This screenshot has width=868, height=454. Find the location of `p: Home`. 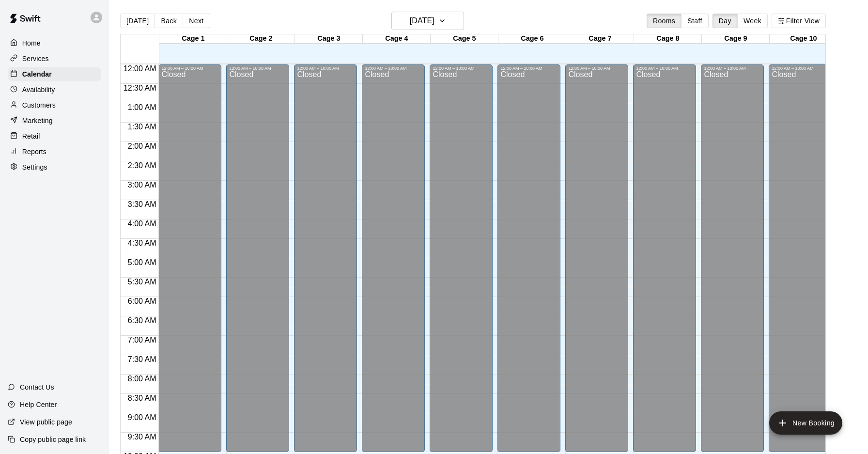

p: Home is located at coordinates (31, 43).